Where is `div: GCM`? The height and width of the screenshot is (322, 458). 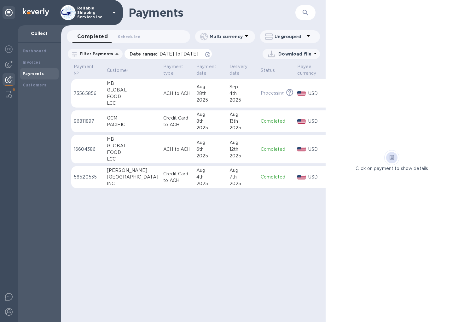
div: GCM is located at coordinates (132, 118).